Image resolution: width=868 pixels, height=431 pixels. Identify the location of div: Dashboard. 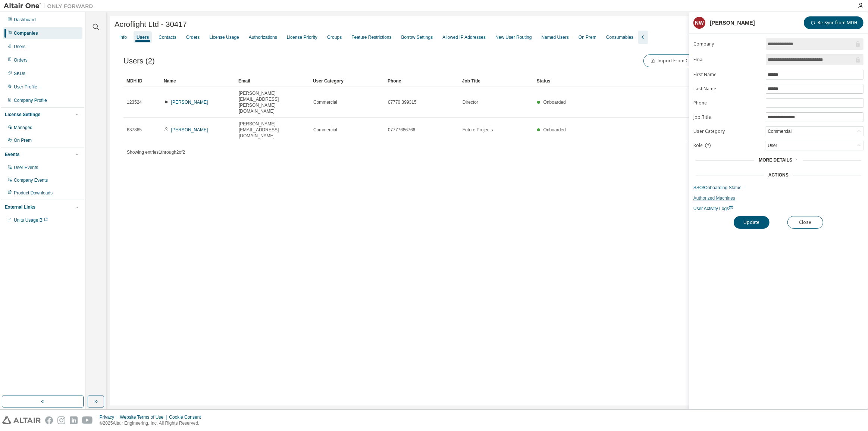
(24, 20).